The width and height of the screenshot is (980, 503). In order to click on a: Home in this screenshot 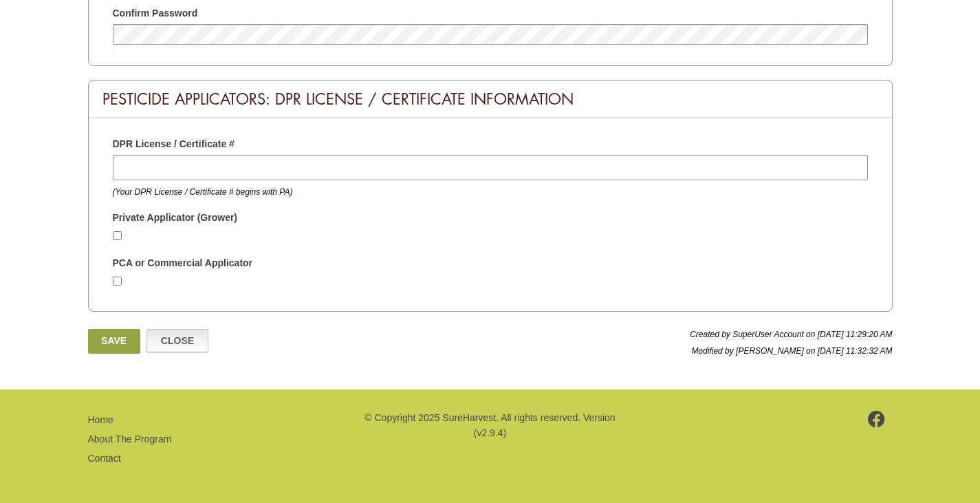, I will do `click(100, 420)`.